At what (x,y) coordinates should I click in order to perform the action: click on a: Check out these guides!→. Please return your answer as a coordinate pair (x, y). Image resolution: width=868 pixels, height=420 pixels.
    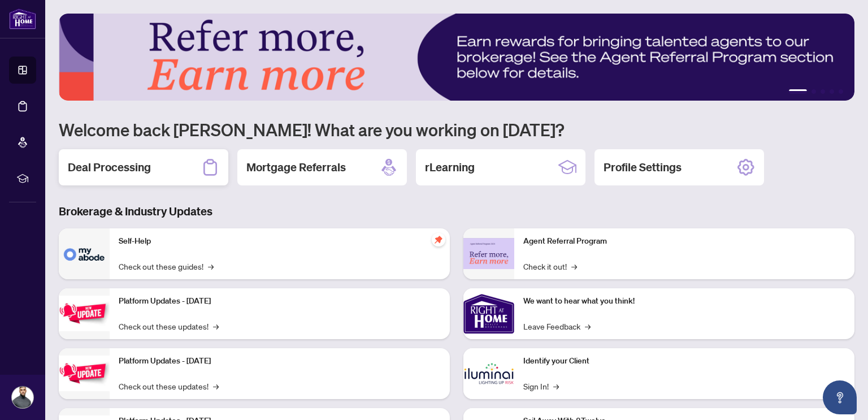
    Looking at the image, I should click on (166, 266).